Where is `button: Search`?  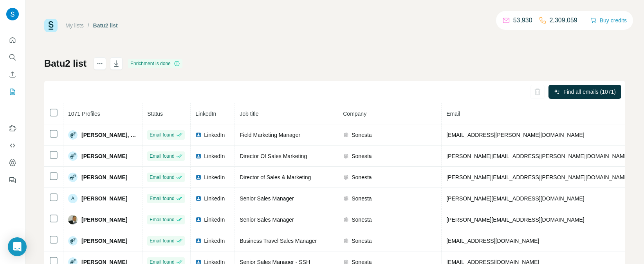
button: Search is located at coordinates (13, 57).